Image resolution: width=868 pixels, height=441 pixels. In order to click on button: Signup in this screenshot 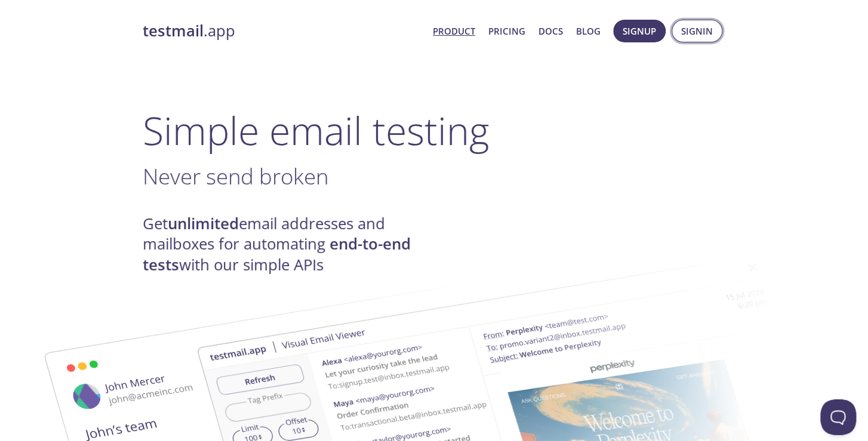, I will do `click(640, 31)`.